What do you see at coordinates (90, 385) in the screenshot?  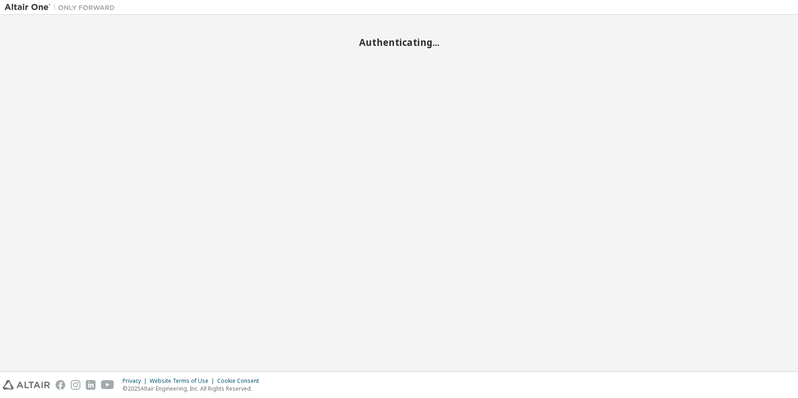 I see `img: linkedin.svg` at bounding box center [90, 385].